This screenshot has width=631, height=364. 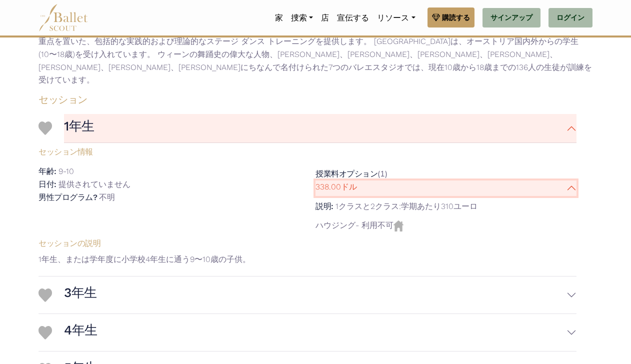 What do you see at coordinates (81, 330) in the screenshot?
I see `h3: 4年生` at bounding box center [81, 330].